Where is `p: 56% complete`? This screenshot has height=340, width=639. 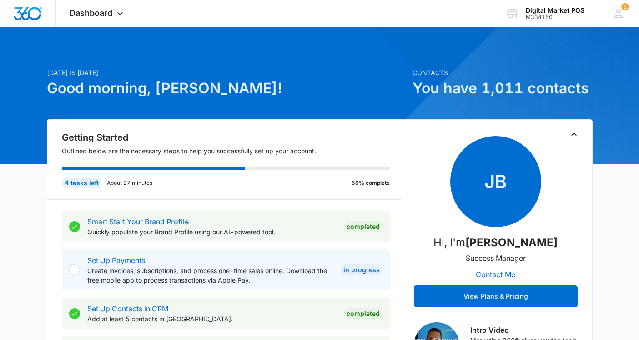
p: 56% complete is located at coordinates (371, 183).